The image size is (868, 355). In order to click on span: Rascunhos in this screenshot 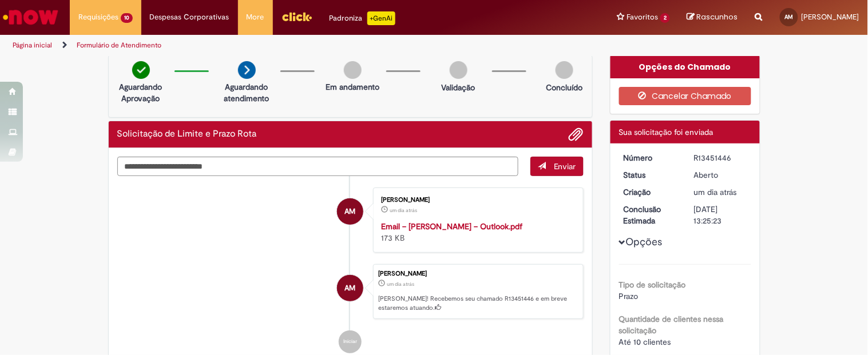, I will do `click(718, 16)`.